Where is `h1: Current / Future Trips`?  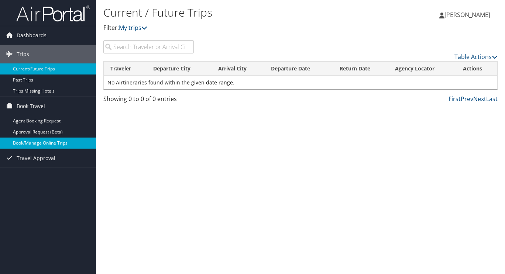
h1: Current / Future Trips is located at coordinates (235, 13).